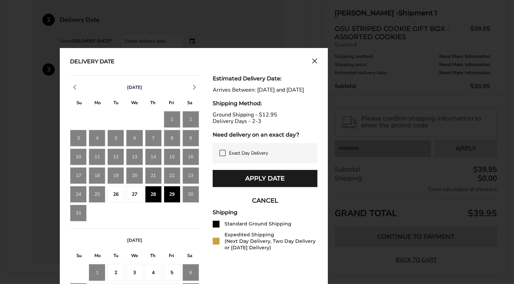  What do you see at coordinates (315, 62) in the screenshot?
I see `button: Close calendar` at bounding box center [315, 62].